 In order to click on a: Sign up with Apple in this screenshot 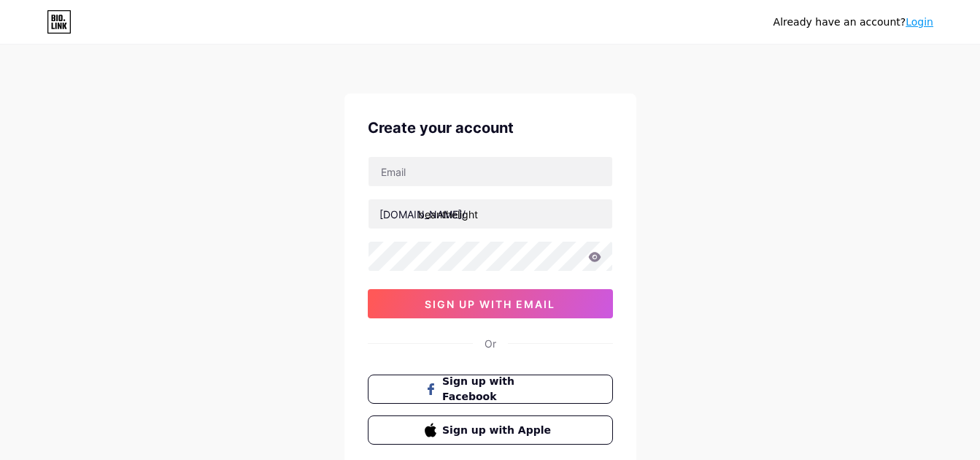, I will do `click(490, 430)`.